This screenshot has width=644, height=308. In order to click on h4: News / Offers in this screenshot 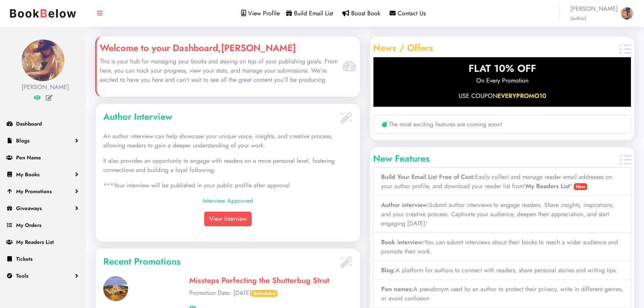, I will do `click(494, 48)`.